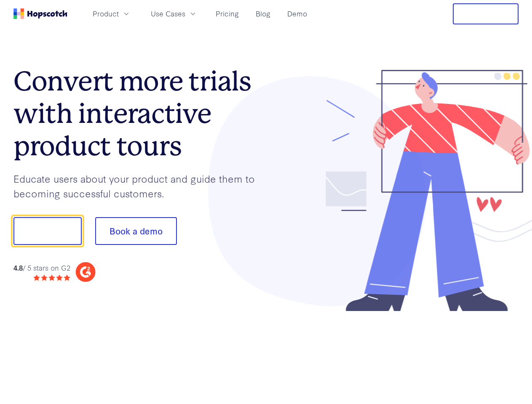  What do you see at coordinates (140, 114) in the screenshot?
I see `h1: Convert more trials with interactive product tours` at bounding box center [140, 114].